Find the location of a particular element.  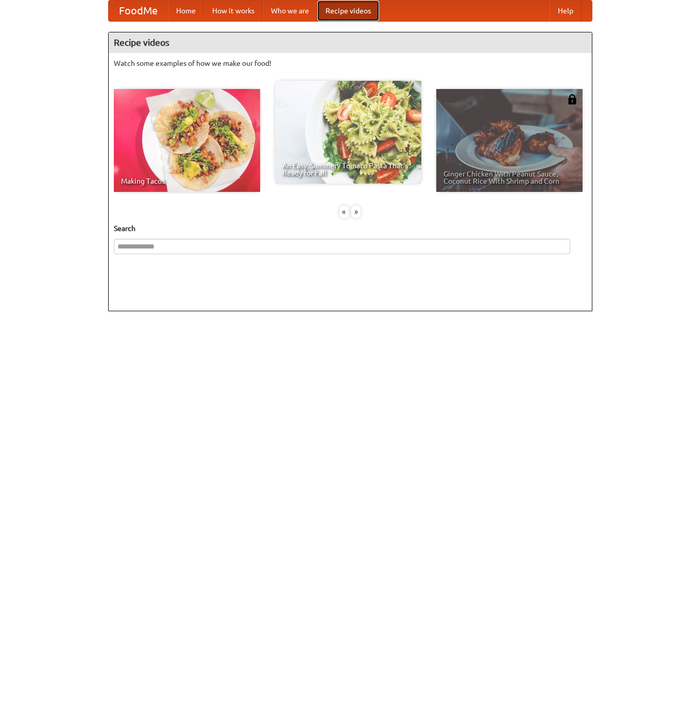

a: Making Tacos is located at coordinates (187, 140).